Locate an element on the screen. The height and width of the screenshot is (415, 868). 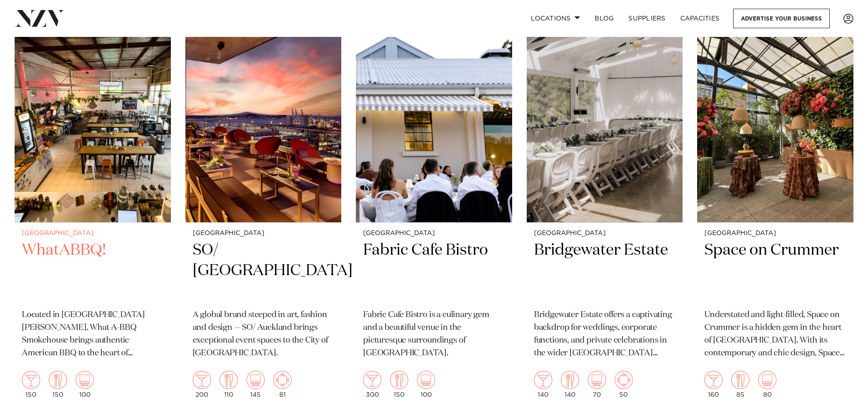
div: 110 is located at coordinates (229, 385).